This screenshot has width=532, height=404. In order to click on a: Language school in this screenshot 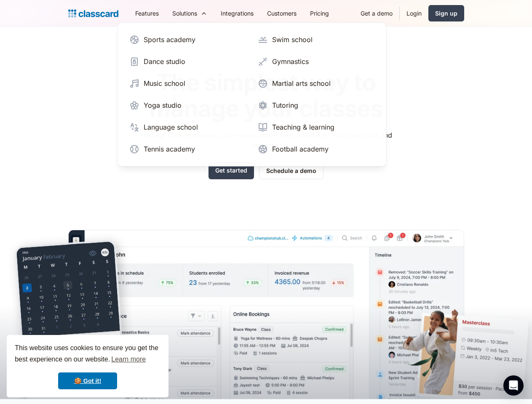, I will do `click(187, 127)`.